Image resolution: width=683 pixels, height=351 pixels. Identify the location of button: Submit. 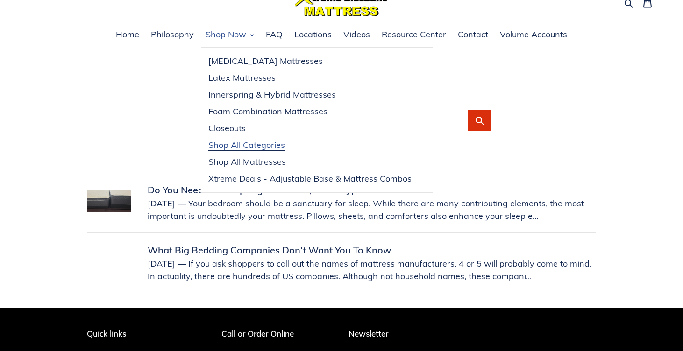
(480, 121).